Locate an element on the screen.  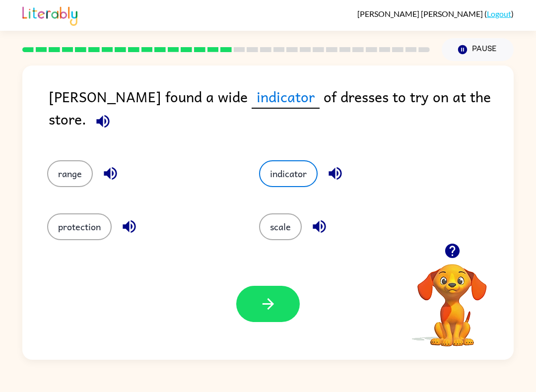
video: Your browser must support playing .mp4 files to use Literably. Please try using another browser. is located at coordinates (452, 298).